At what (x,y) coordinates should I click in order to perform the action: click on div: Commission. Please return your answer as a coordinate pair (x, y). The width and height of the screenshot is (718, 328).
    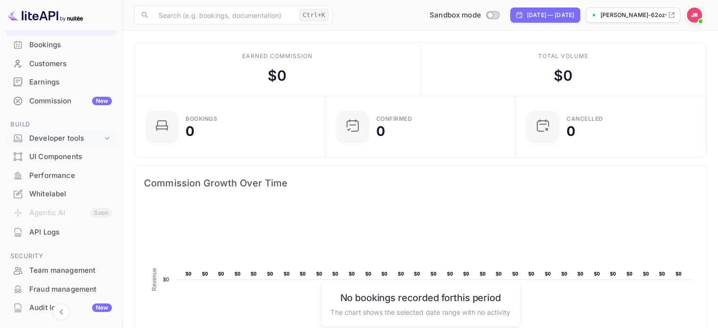
    Looking at the image, I should click on (70, 101).